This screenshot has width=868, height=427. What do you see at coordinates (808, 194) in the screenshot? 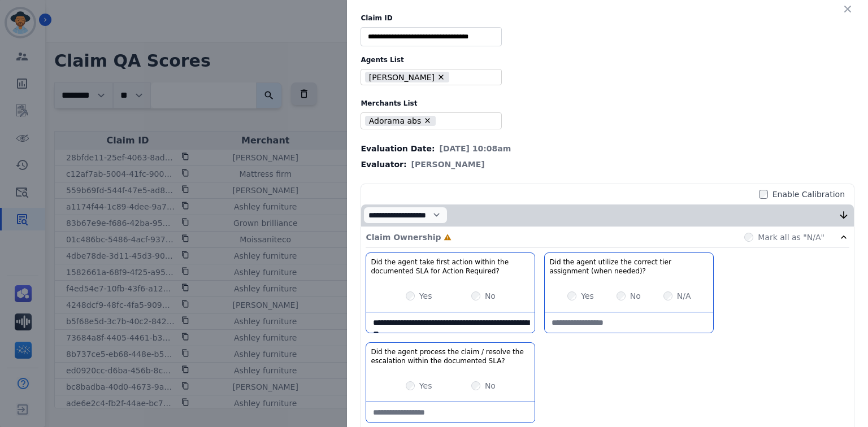
I see `label: Enable Calibration` at bounding box center [808, 194].